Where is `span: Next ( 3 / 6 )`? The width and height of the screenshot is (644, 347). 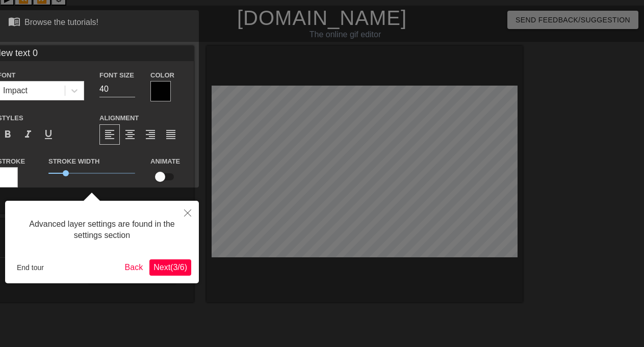
span: Next ( 3 / 6 ) is located at coordinates (170, 267).